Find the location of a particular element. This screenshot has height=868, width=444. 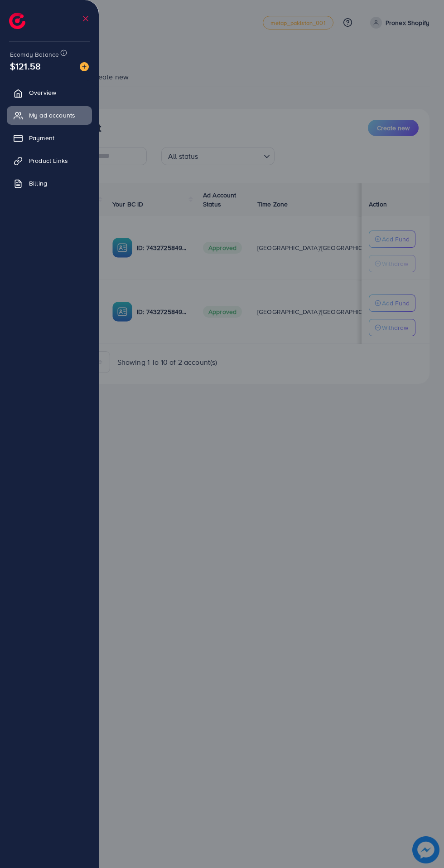

img: image is located at coordinates (85, 66).